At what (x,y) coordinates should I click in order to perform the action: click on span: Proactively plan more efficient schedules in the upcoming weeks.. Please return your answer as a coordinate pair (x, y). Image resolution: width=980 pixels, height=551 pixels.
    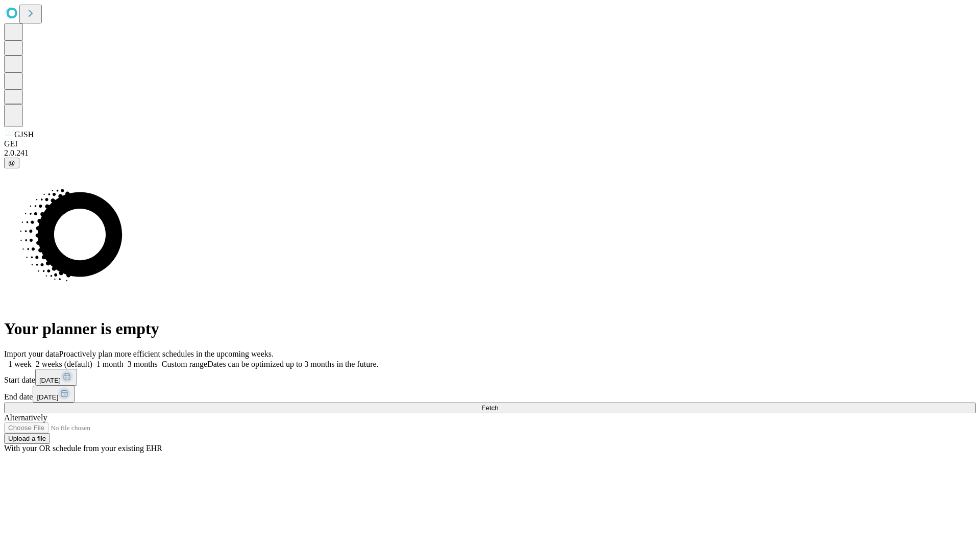
    Looking at the image, I should click on (166, 354).